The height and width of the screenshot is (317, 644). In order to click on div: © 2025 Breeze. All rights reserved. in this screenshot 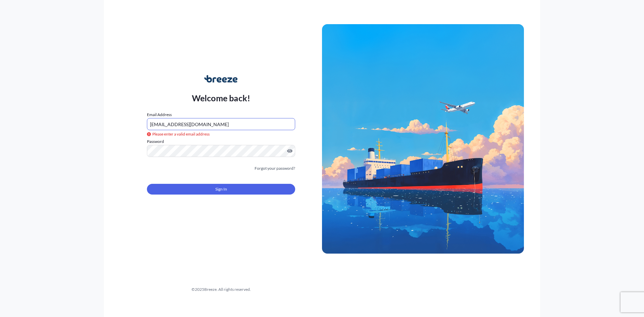, I will do `click(221, 290)`.